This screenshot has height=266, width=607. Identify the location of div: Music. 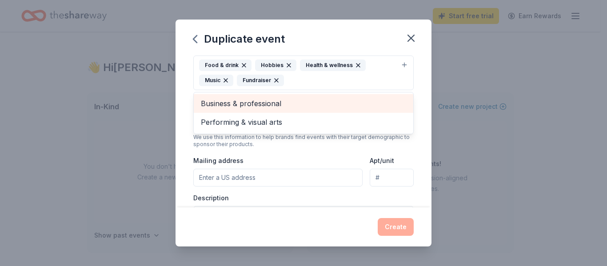
(216, 80).